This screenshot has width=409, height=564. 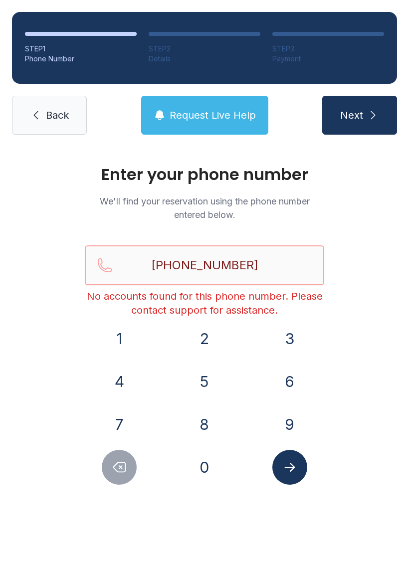 I want to click on button: Delete number, so click(x=119, y=467).